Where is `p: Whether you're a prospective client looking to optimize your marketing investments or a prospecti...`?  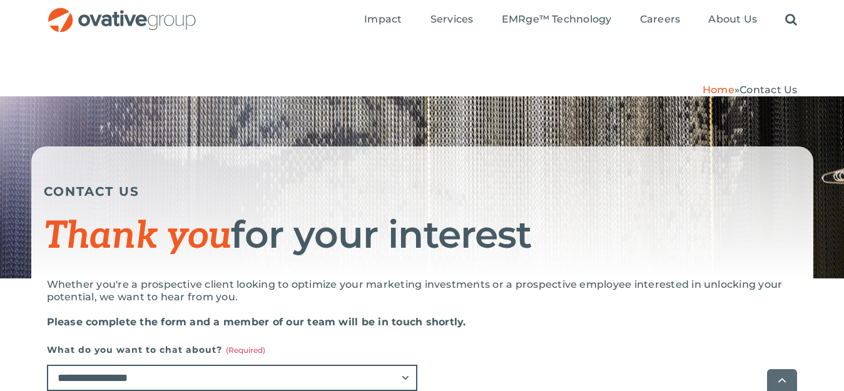 p: Whether you're a prospective client looking to optimize your marketing investments or a prospecti... is located at coordinates (422, 291).